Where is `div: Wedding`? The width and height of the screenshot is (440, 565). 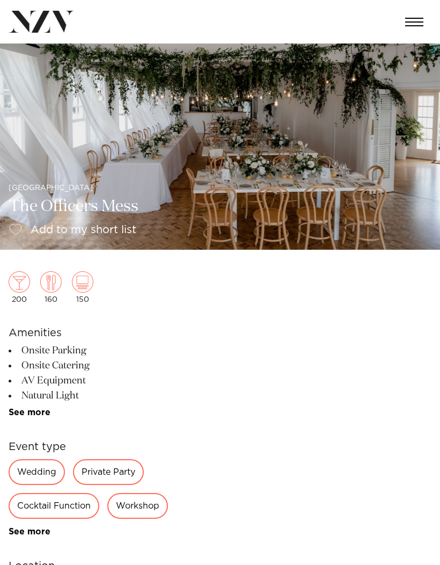
div: Wedding is located at coordinates (37, 472).